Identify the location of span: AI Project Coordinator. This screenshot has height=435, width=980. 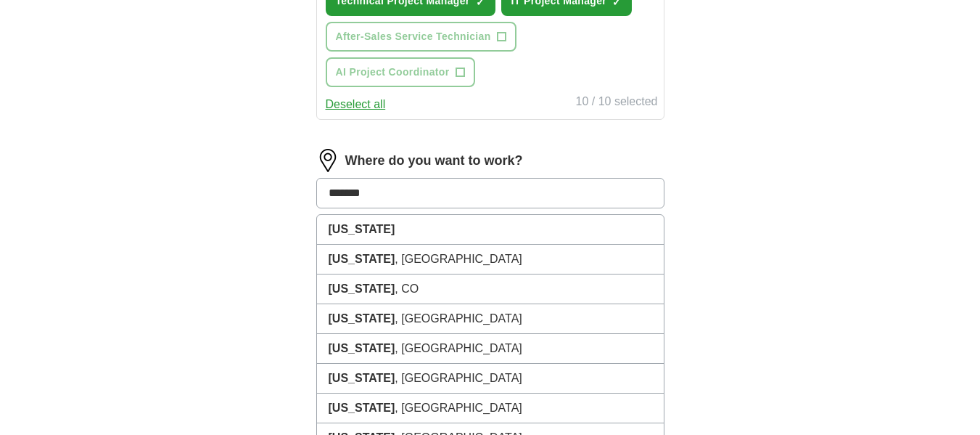
(392, 72).